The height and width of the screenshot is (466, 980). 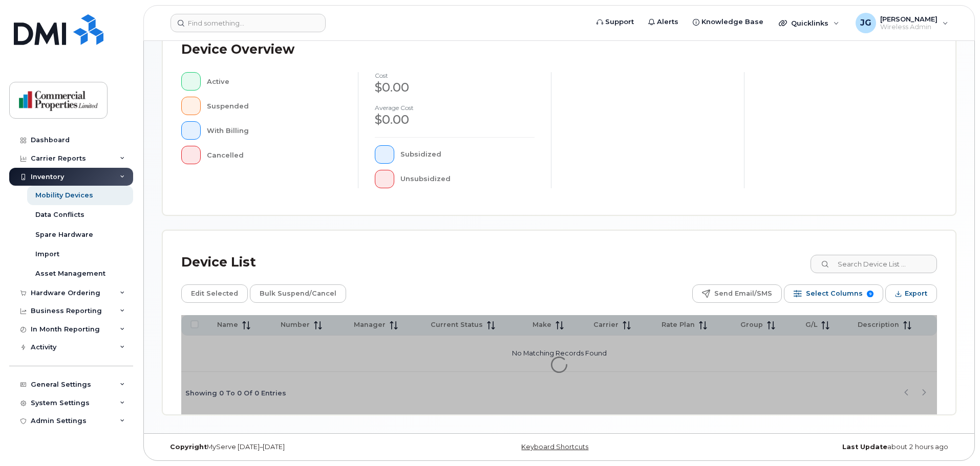 What do you see at coordinates (916, 294) in the screenshot?
I see `span: Export` at bounding box center [916, 294].